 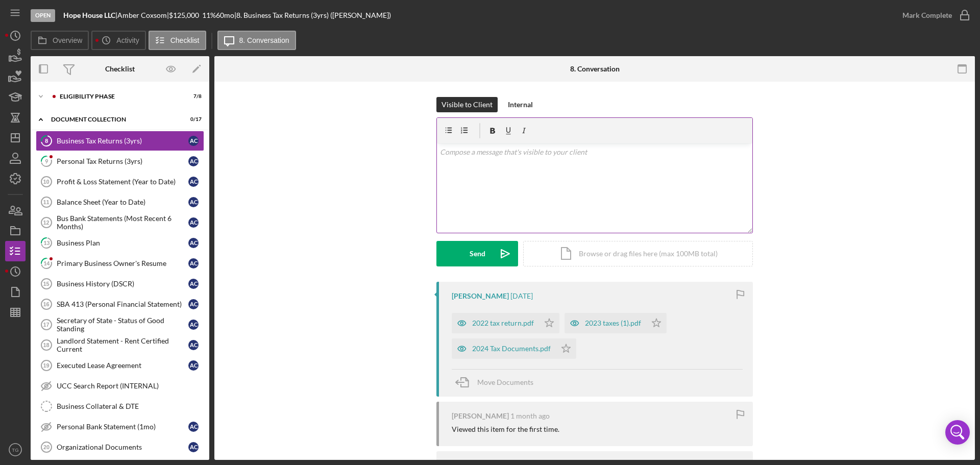 I want to click on a: 9Personal Tax Returns (3yrs)AC, so click(x=120, y=161).